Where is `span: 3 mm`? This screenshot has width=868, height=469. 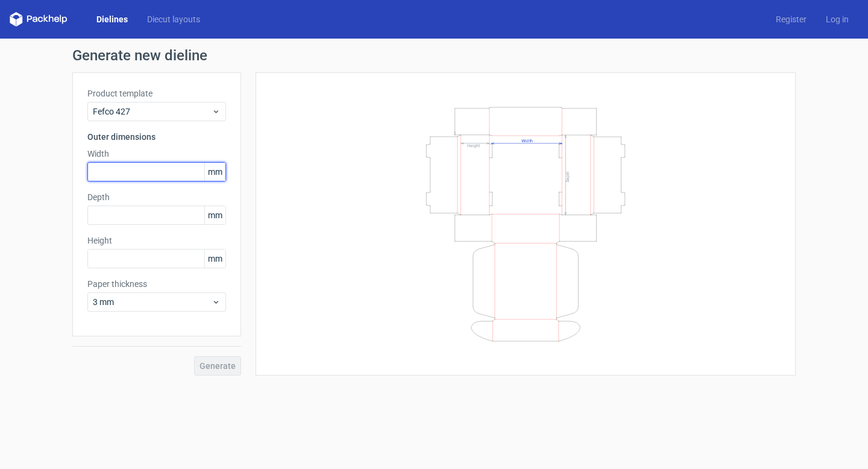
span: 3 mm is located at coordinates (152, 302).